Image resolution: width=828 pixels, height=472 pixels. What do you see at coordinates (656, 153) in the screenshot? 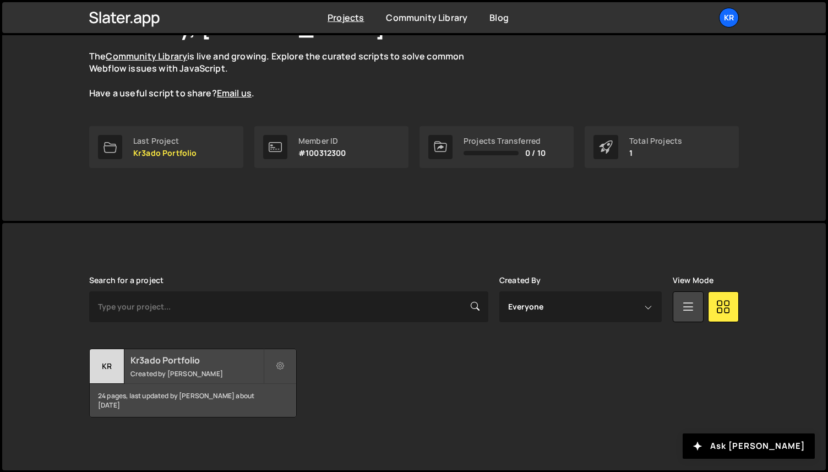
I see `p: 1` at bounding box center [656, 153].